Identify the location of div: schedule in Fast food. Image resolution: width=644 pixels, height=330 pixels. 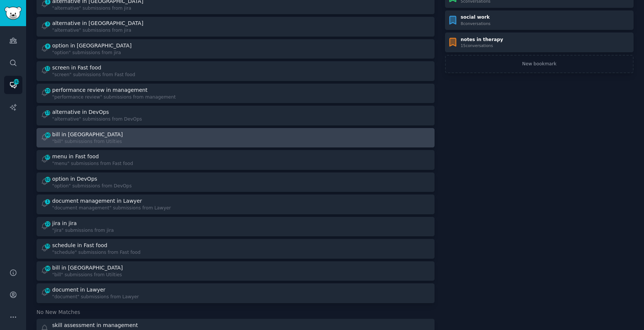
(80, 245).